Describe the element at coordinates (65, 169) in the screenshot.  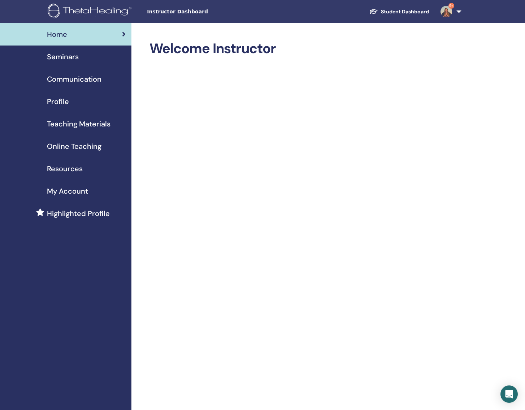
I see `span: Resources` at that location.